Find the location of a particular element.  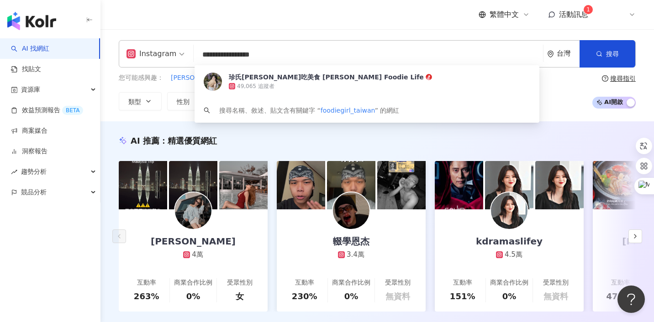

span: 活動訊息 is located at coordinates (573, 14).